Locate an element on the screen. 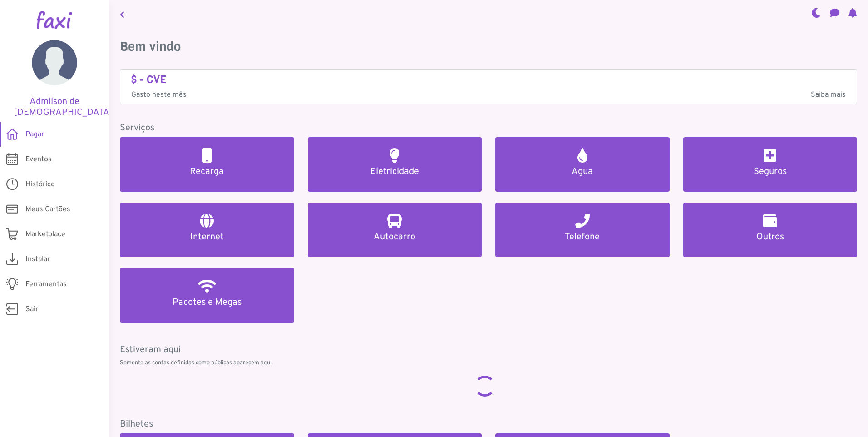 The image size is (868, 437). h5: Agua is located at coordinates (583, 172).